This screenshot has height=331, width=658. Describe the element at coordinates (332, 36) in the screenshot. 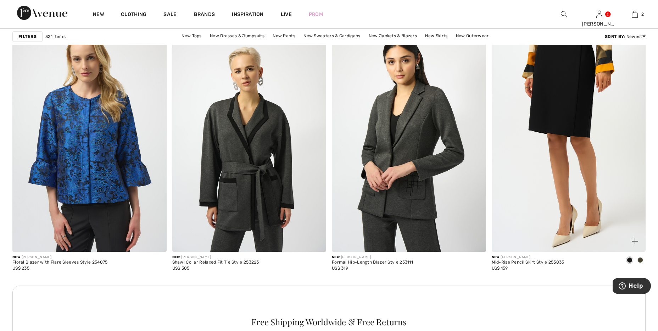

I see `a: New Sweaters & Cardigans` at that location.